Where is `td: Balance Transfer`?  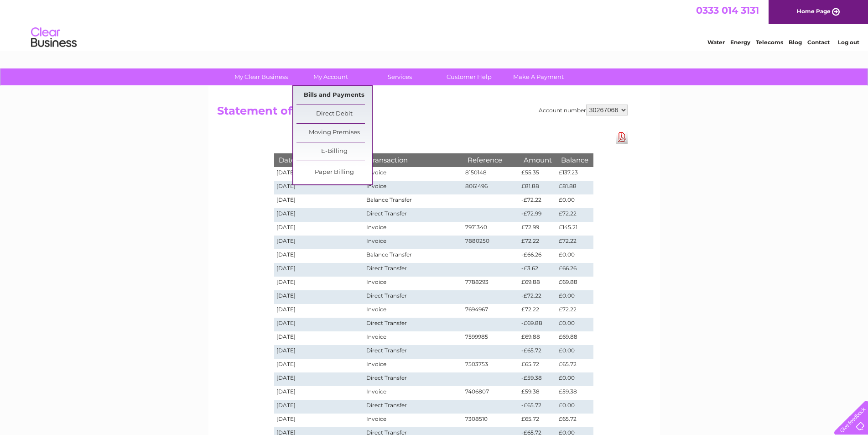 td: Balance Transfer is located at coordinates (413, 256).